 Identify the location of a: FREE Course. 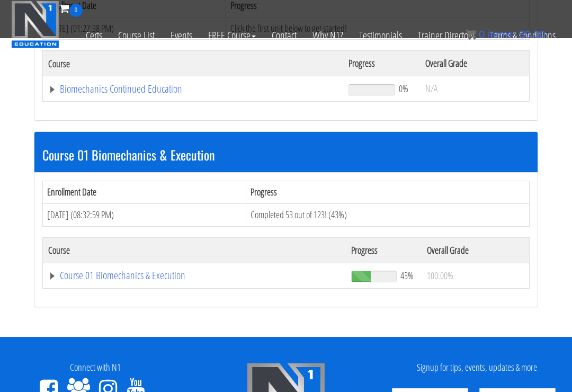
(232, 35).